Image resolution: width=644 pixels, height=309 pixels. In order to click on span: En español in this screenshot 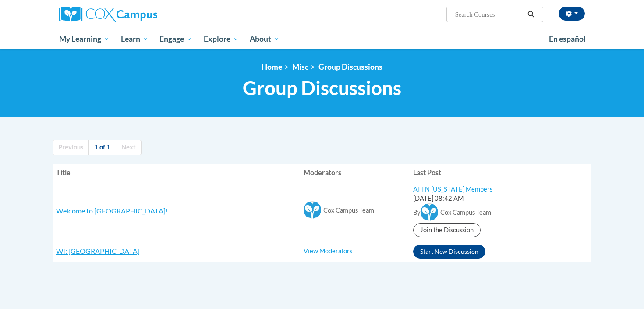, I will do `click(567, 39)`.